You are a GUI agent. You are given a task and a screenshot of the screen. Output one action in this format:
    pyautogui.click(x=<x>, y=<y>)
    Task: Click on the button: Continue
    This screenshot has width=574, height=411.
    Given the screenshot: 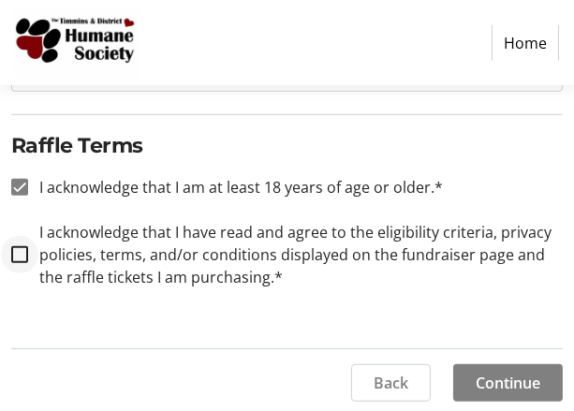 What is the action you would take?
    pyautogui.click(x=508, y=383)
    